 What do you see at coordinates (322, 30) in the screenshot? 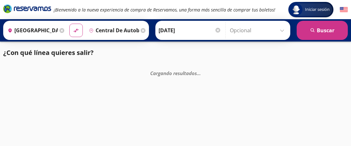
I see `button: Buscar` at bounding box center [322, 30].